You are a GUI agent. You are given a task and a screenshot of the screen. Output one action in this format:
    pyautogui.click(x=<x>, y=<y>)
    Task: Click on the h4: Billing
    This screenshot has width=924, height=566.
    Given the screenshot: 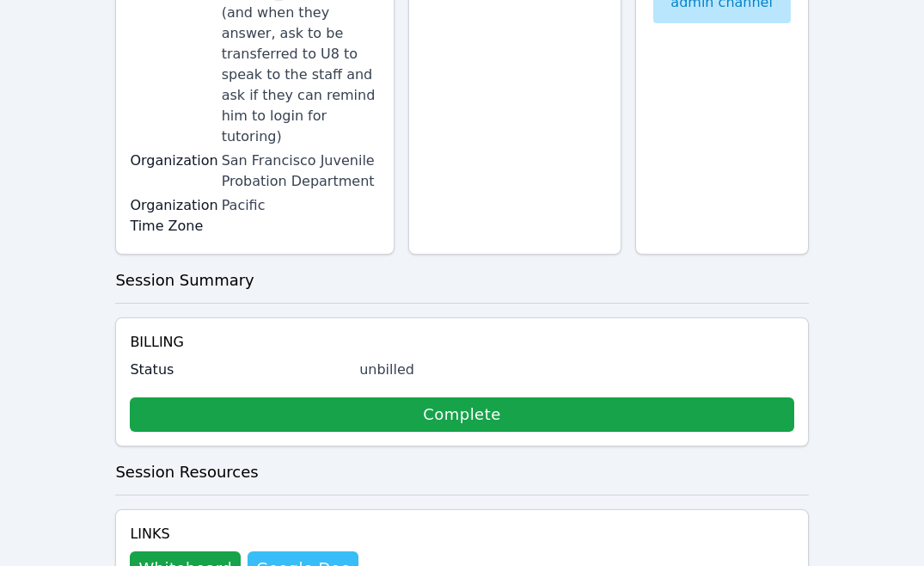 What is the action you would take?
    pyautogui.click(x=462, y=342)
    